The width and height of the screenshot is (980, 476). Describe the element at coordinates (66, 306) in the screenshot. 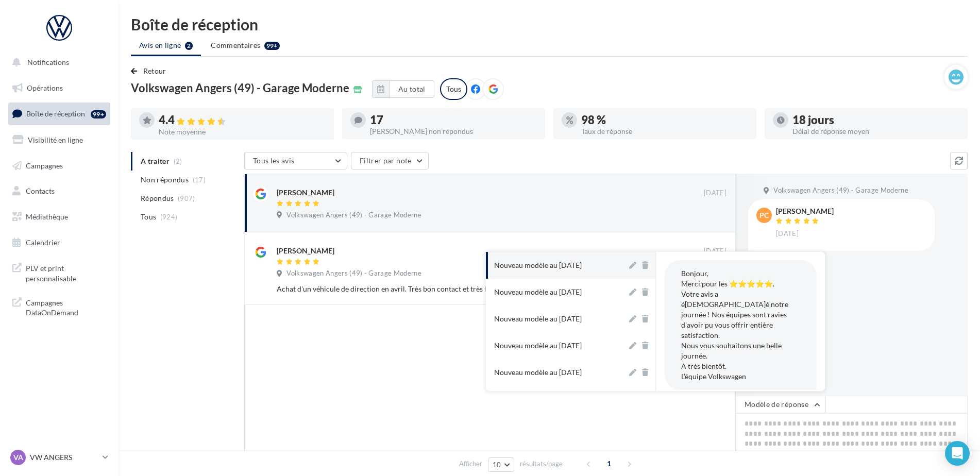

I see `span: Campagnes DataOnDemand` at that location.